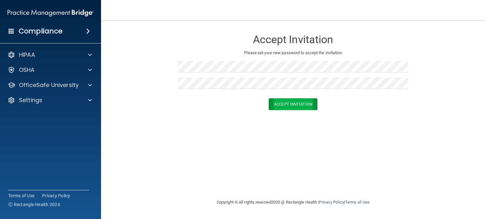  I want to click on h4: Compliance, so click(40, 31).